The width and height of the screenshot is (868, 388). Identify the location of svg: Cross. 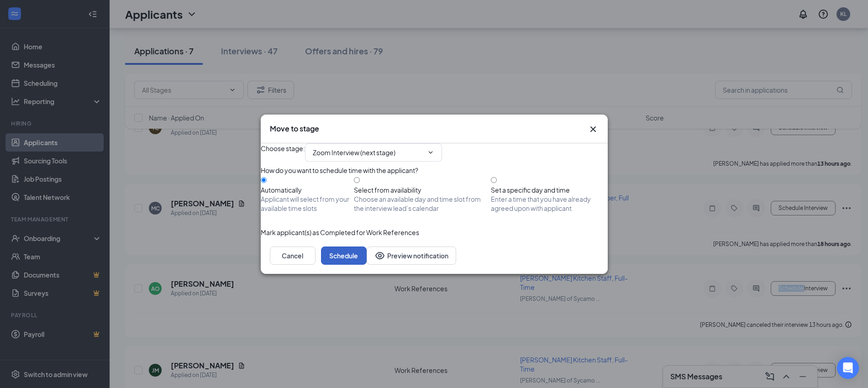
(593, 129).